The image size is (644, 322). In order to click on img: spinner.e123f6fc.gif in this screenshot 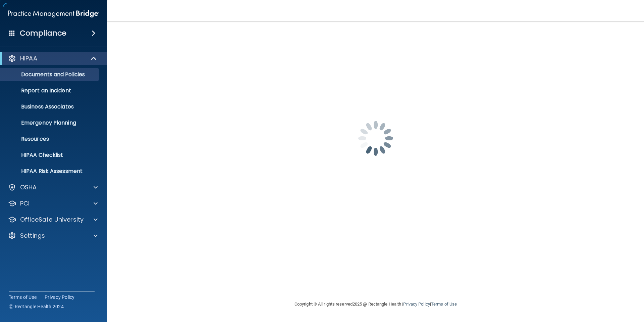, I will do `click(376, 138)`.